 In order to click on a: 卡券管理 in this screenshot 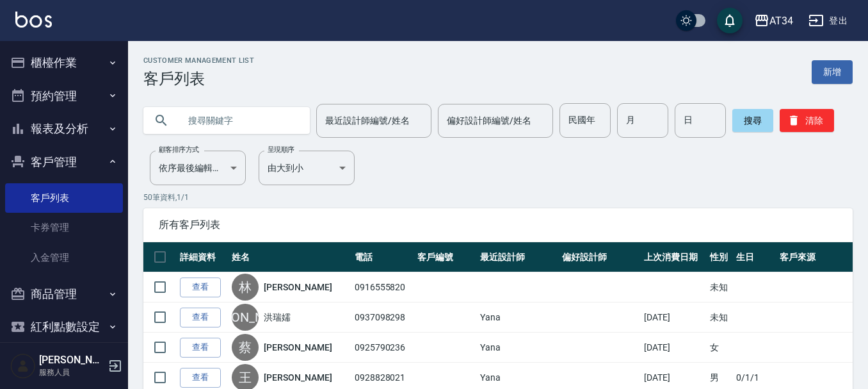, I will do `click(64, 227)`.